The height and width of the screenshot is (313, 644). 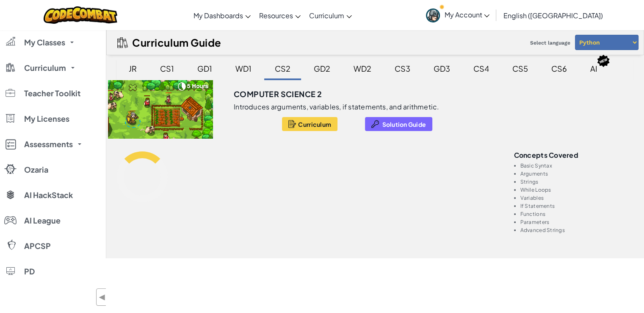 I want to click on li: Arguments, so click(x=577, y=173).